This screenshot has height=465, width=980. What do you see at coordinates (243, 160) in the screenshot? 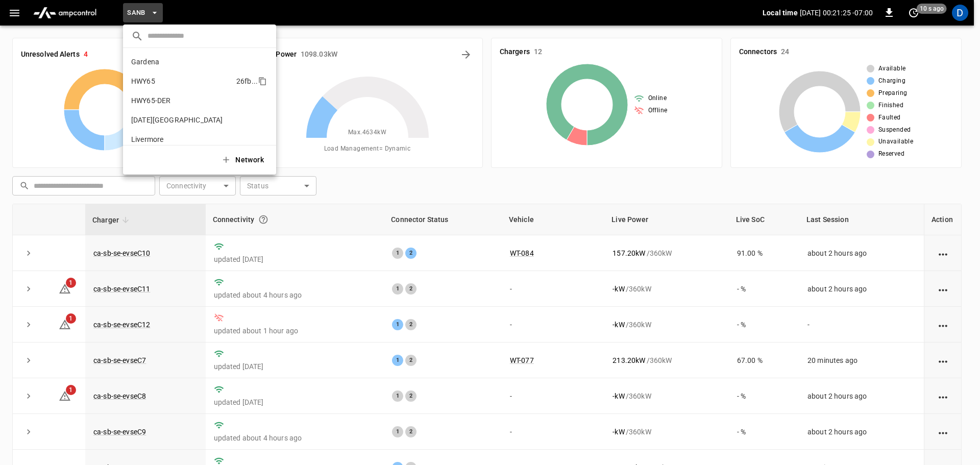
I see `button: Network` at bounding box center [243, 160].